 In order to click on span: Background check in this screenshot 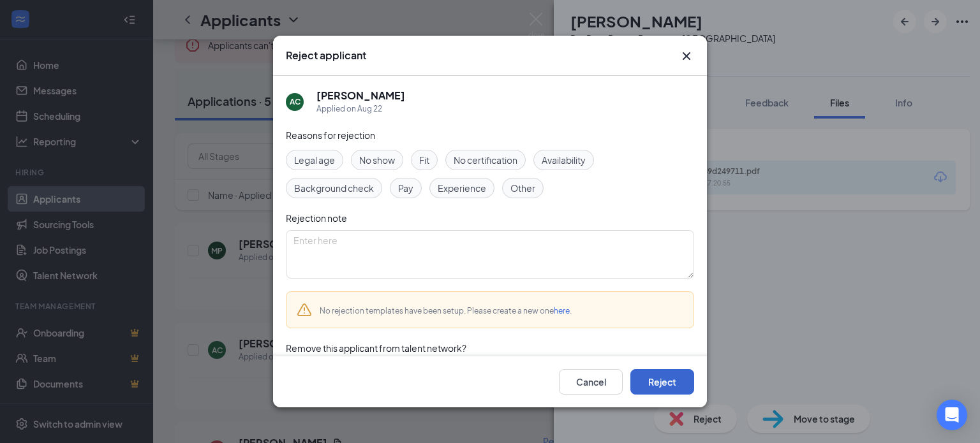, I will do `click(334, 188)`.